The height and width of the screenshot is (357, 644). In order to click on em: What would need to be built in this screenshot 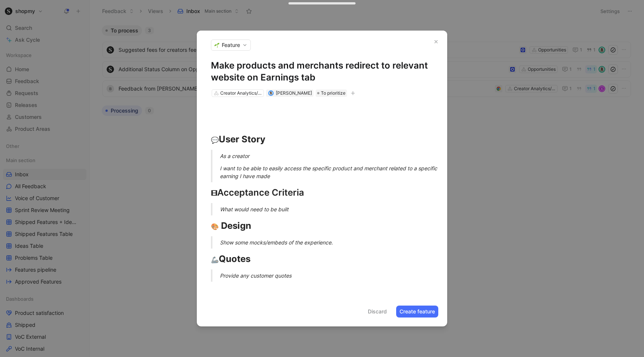, I will do `click(254, 209)`.